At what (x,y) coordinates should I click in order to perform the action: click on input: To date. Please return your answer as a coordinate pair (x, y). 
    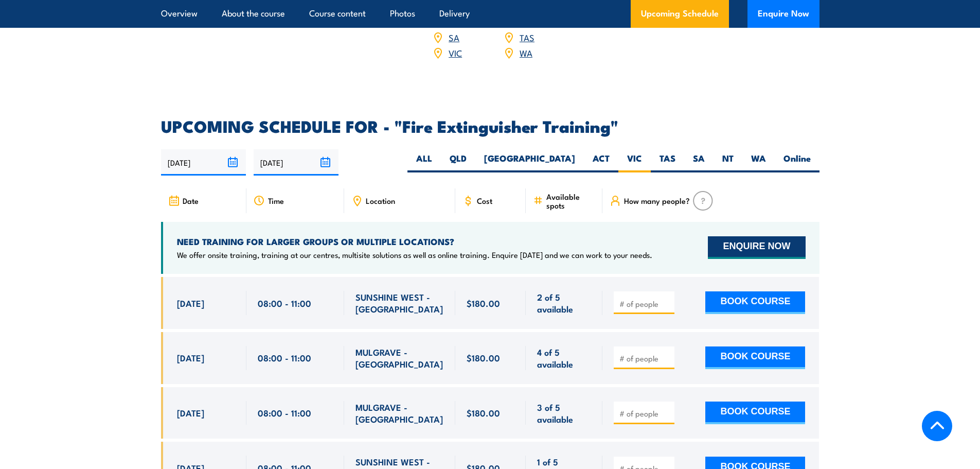
    Looking at the image, I should click on (296, 162).